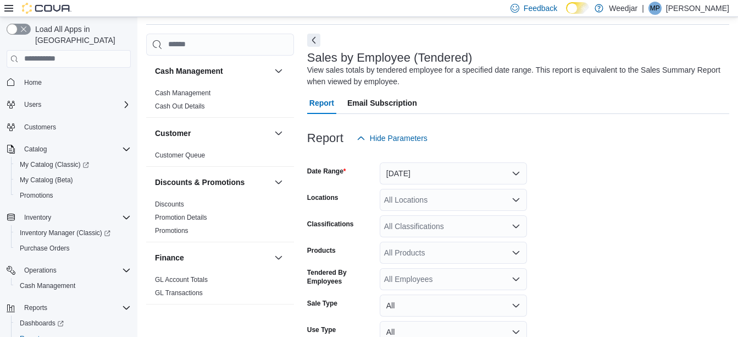 The image size is (738, 337). What do you see at coordinates (322, 303) in the screenshot?
I see `label: Sale Type` at bounding box center [322, 303].